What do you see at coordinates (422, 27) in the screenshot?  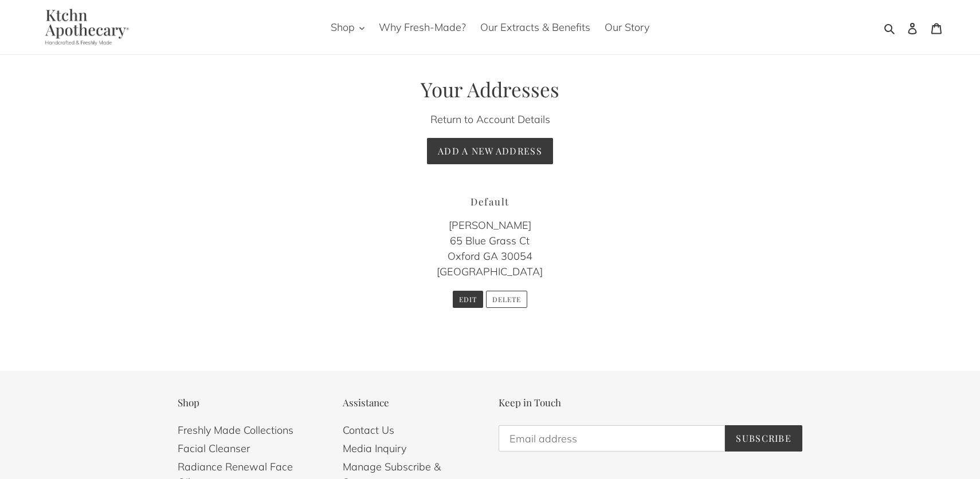 I see `a: Why Fresh-Made?` at bounding box center [422, 27].